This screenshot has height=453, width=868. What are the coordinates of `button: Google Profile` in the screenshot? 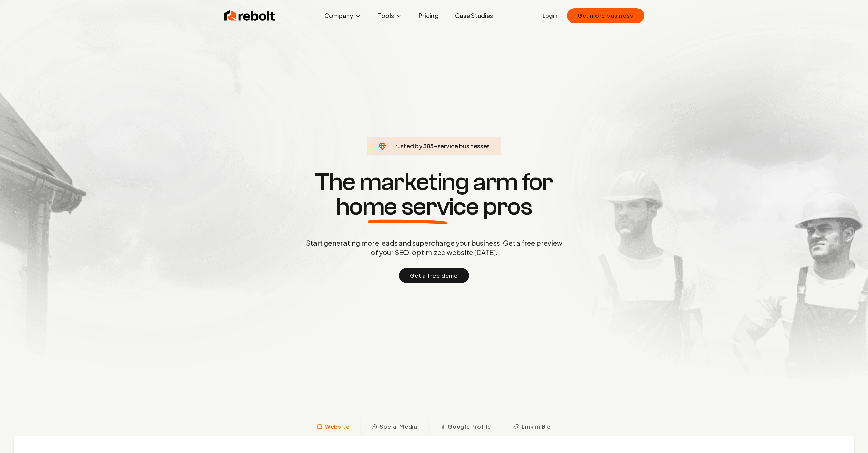 It's located at (465, 427).